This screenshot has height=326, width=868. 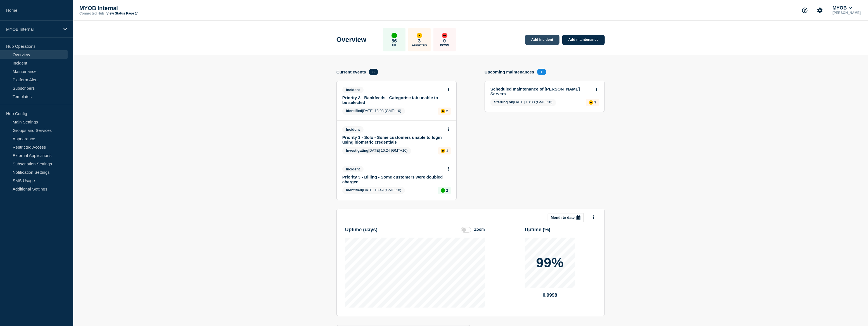 What do you see at coordinates (565, 218) in the screenshot?
I see `button: Month to date` at bounding box center [565, 218].